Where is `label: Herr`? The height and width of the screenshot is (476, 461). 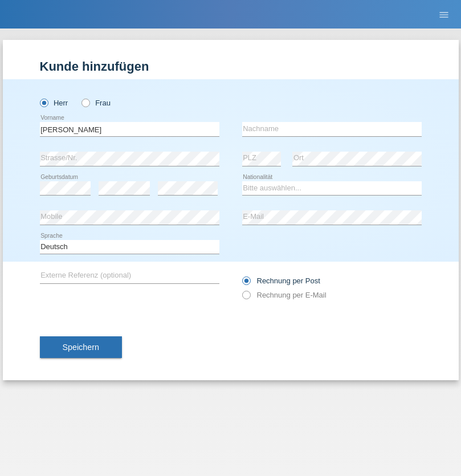
label: Herr is located at coordinates (54, 103).